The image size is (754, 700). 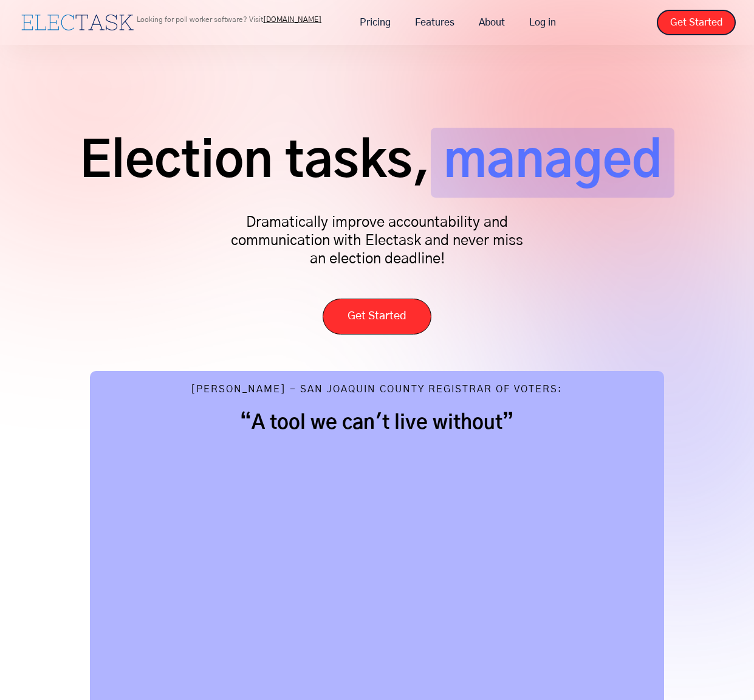 What do you see at coordinates (375, 22) in the screenshot?
I see `a: Pricing` at bounding box center [375, 22].